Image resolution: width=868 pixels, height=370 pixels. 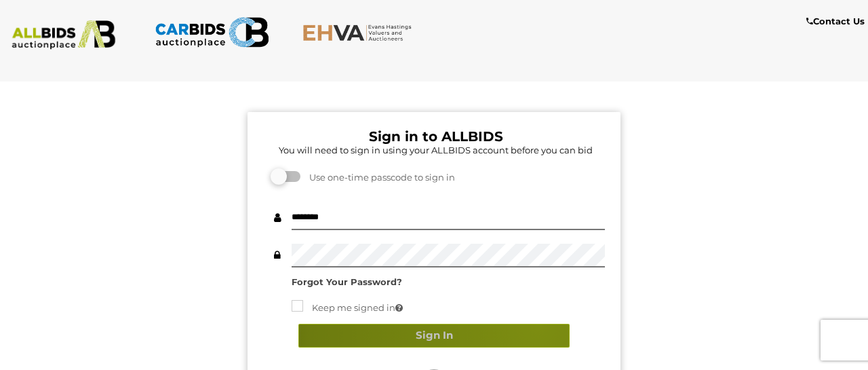 I want to click on img: EHVA.com.au, so click(x=359, y=33).